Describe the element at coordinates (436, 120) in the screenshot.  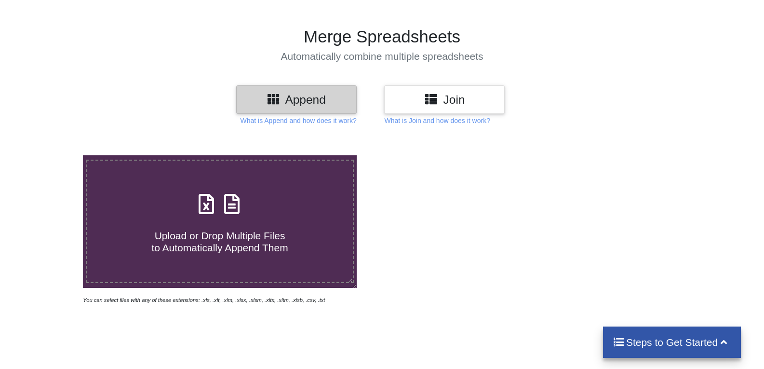
I see `p: What is Join and how does it work?` at that location.